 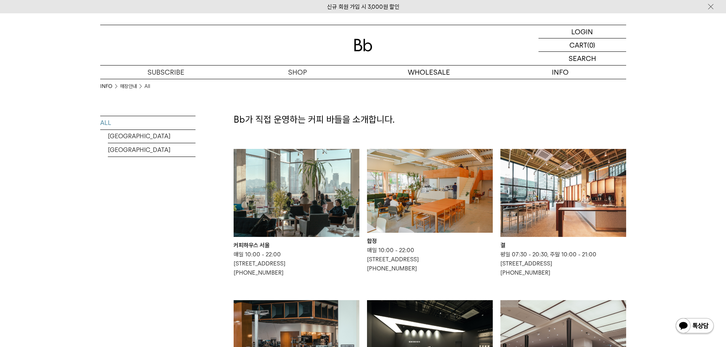 I want to click on p: SUBSCRIBE, so click(x=166, y=72).